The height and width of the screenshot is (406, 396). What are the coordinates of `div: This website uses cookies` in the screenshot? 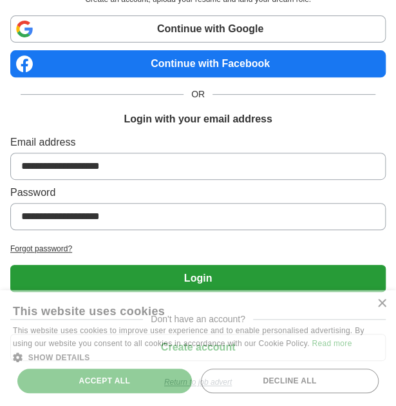 It's located at (182, 309).